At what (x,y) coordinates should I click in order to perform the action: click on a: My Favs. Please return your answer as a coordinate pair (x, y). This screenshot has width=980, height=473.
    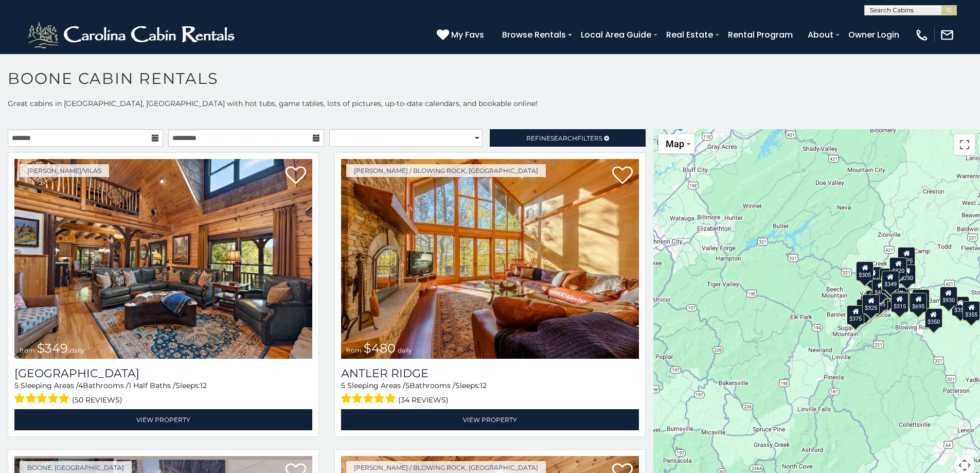
    Looking at the image, I should click on (461, 35).